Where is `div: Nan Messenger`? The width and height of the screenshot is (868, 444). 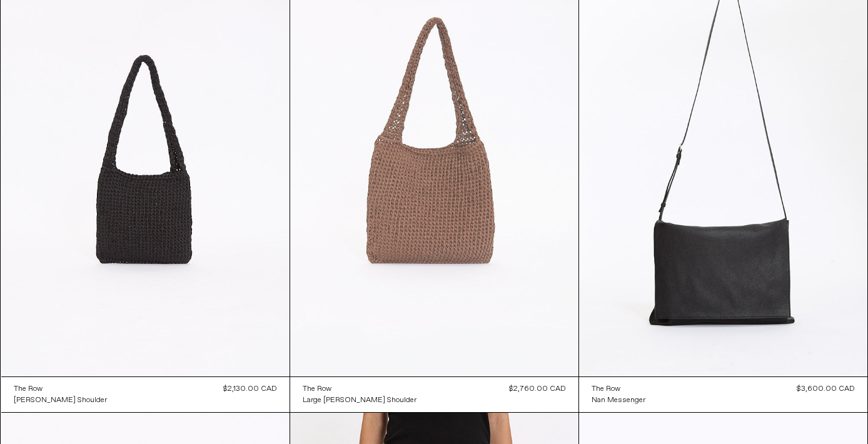
div: Nan Messenger is located at coordinates (618, 400).